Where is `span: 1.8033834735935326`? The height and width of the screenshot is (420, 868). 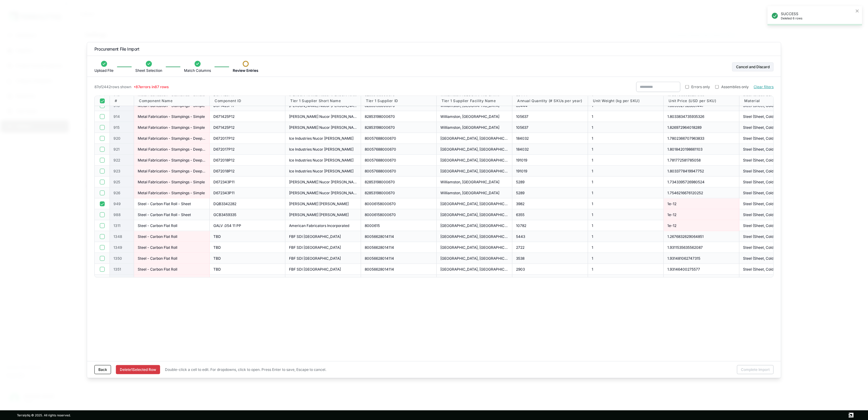 span: 1.8033834735935326 is located at coordinates (686, 116).